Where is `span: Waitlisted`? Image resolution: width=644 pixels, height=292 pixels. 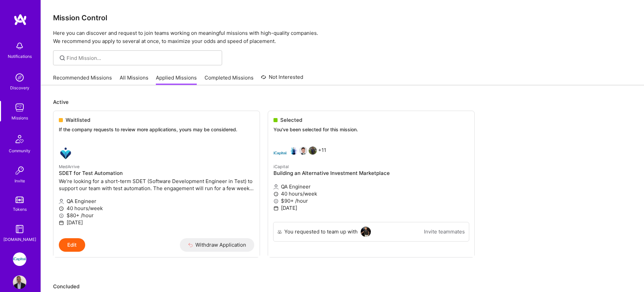
span: Waitlisted is located at coordinates (78, 120).